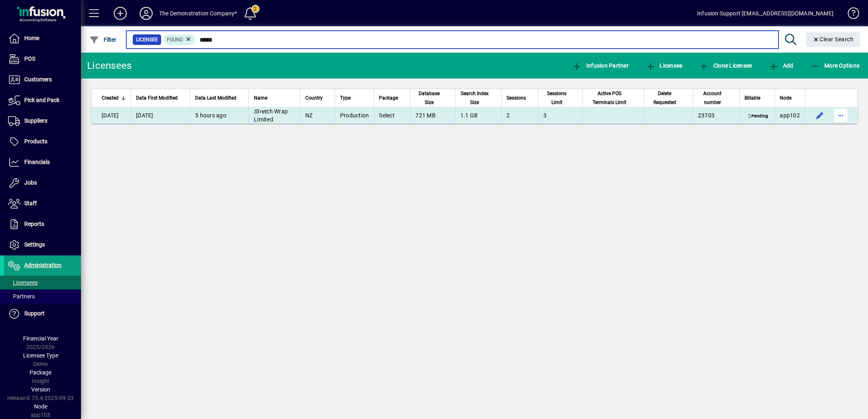 The width and height of the screenshot is (868, 419). I want to click on td: 3, so click(560, 116).